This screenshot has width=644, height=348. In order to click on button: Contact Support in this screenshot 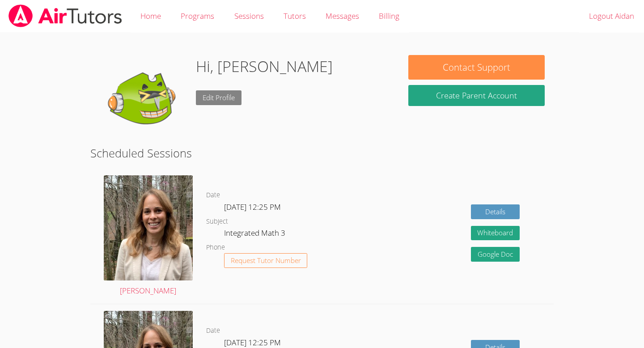, I will do `click(476, 67)`.